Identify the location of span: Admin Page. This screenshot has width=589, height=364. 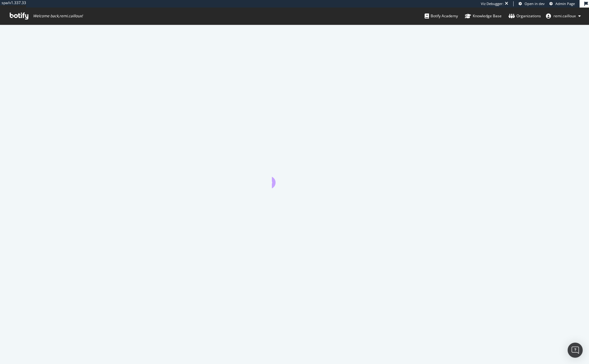
(565, 3).